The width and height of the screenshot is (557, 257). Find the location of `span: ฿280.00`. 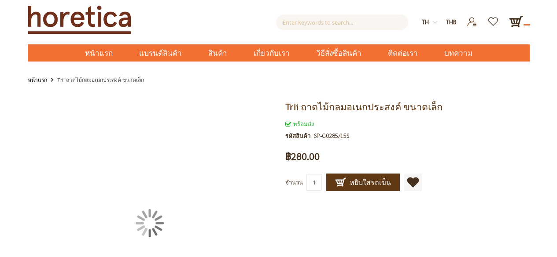

span: ฿280.00 is located at coordinates (302, 157).